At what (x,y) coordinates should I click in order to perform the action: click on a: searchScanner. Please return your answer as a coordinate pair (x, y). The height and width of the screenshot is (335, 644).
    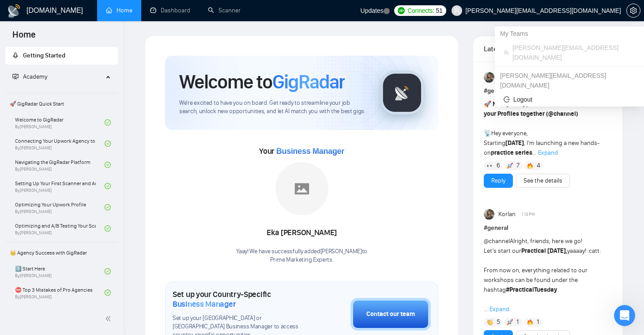
    Looking at the image, I should click on (224, 10).